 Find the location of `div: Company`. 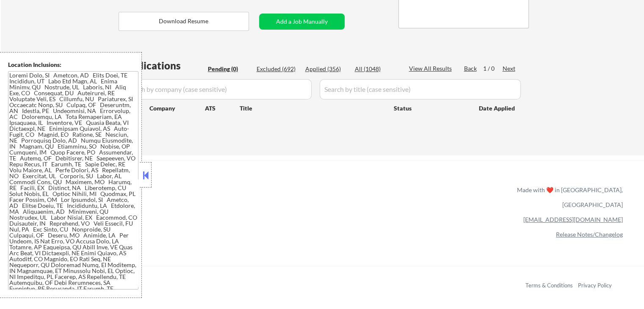

div: Company is located at coordinates (177, 109).